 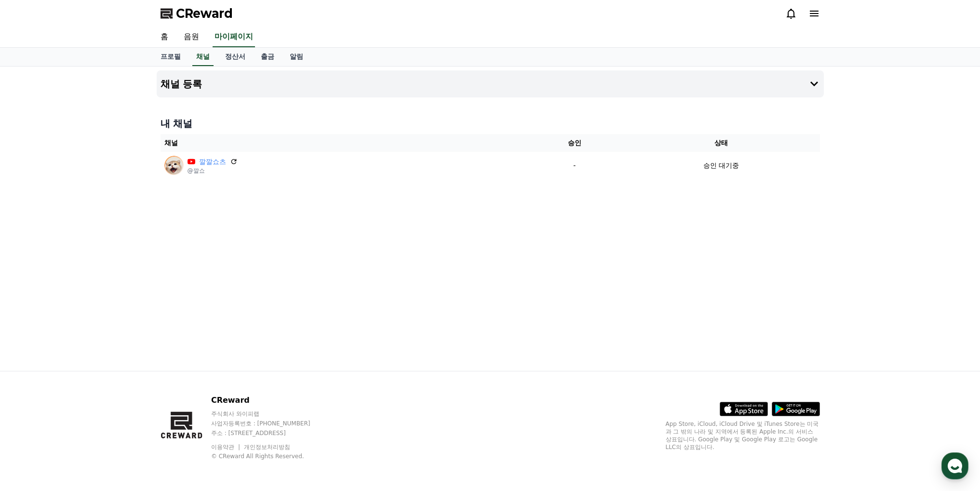 What do you see at coordinates (191, 37) in the screenshot?
I see `a: 음원` at bounding box center [191, 37].